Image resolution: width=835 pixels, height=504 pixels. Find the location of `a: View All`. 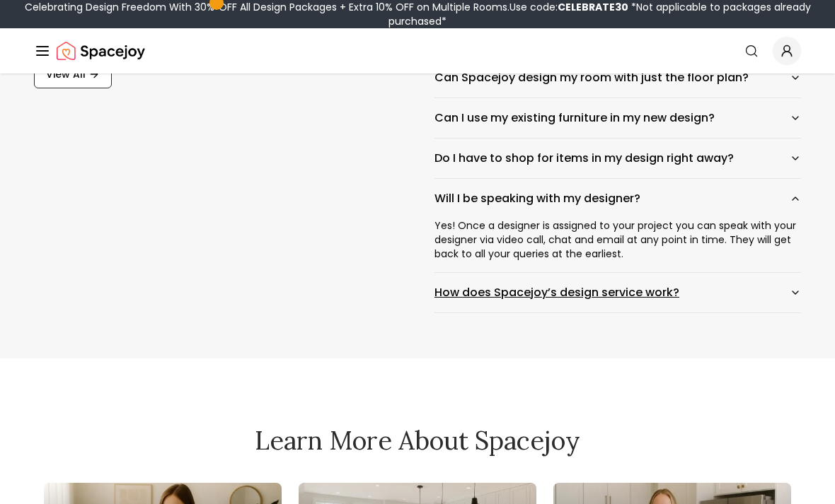

a: View All is located at coordinates (73, 74).